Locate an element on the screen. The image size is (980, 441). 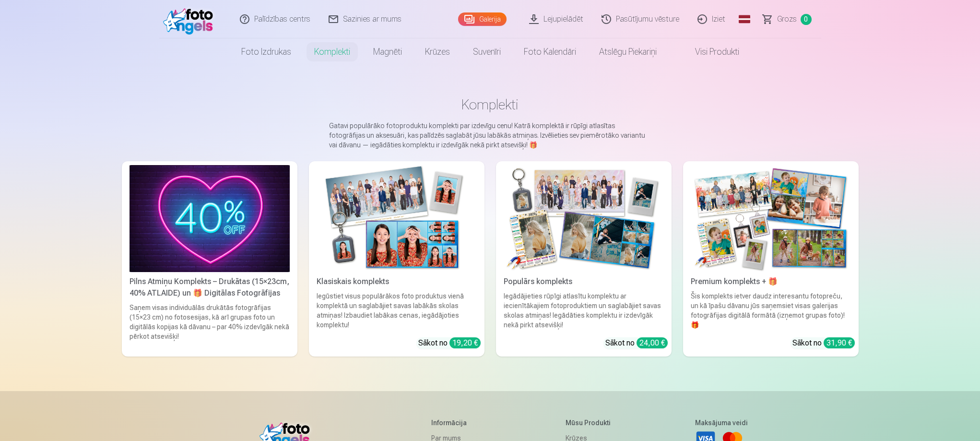
span: Grozs is located at coordinates (786, 19).